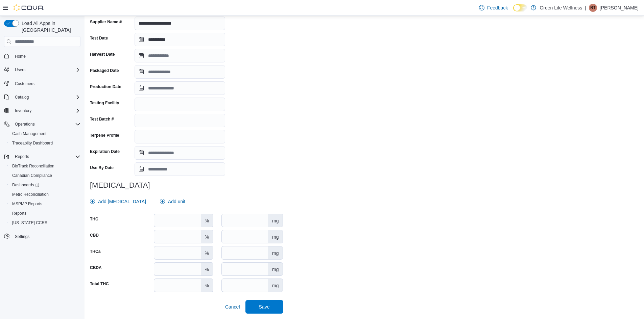 Image resolution: width=644 pixels, height=319 pixels. What do you see at coordinates (43, 154) in the screenshot?
I see `nav: Complex example` at bounding box center [43, 154].